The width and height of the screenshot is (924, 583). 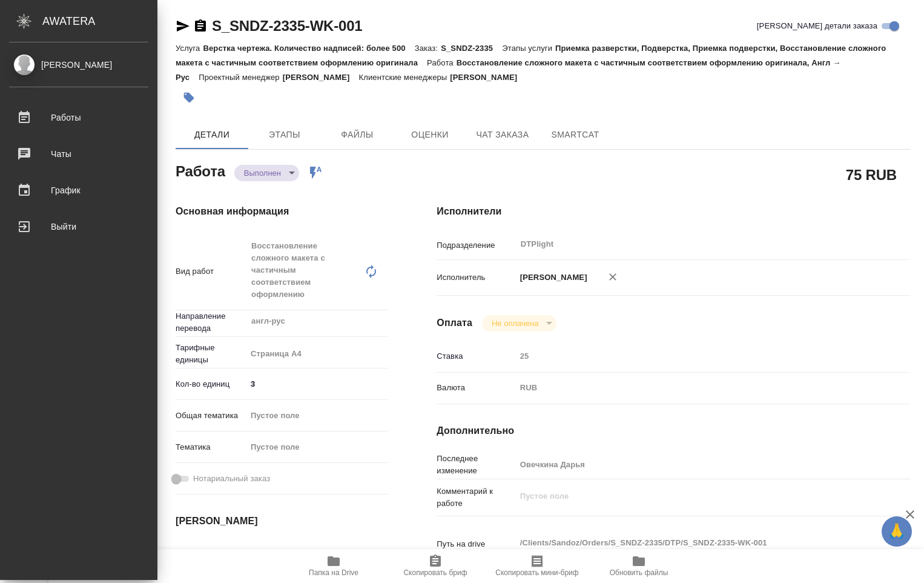 I want to click on span: Обновить файлы, so click(x=639, y=572).